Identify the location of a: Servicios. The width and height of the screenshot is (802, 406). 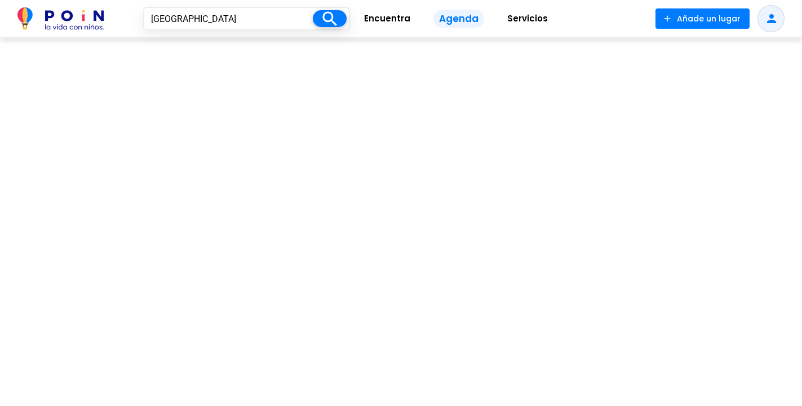
(528, 19).